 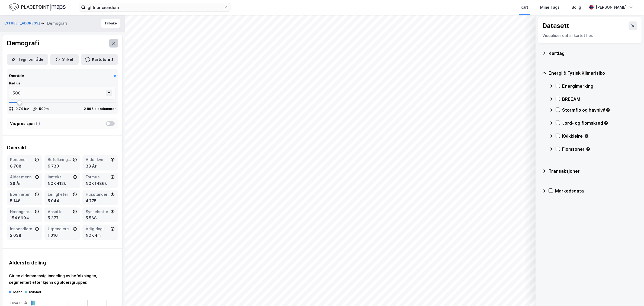 I want to click on div: Bolig, so click(x=577, y=7).